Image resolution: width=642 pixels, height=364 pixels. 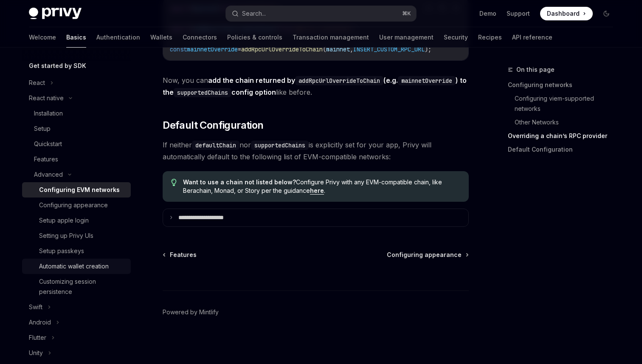 I want to click on div: Customizing session persistence, so click(x=82, y=287).